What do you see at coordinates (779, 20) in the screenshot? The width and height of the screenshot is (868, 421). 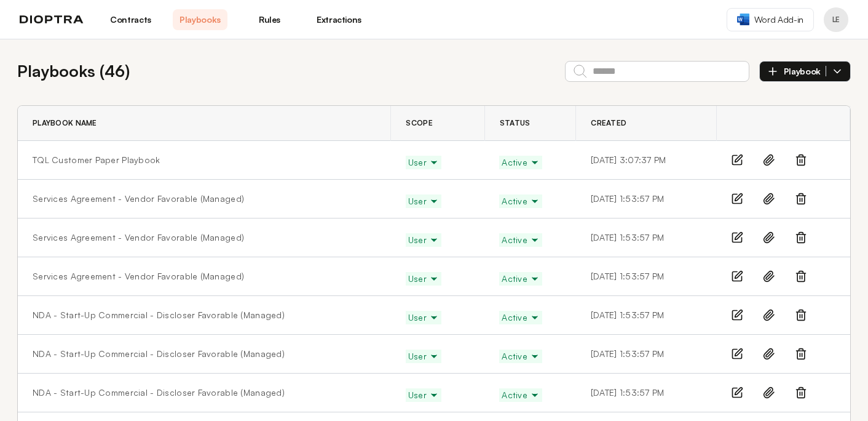 I see `span: Word Add-in` at bounding box center [779, 20].